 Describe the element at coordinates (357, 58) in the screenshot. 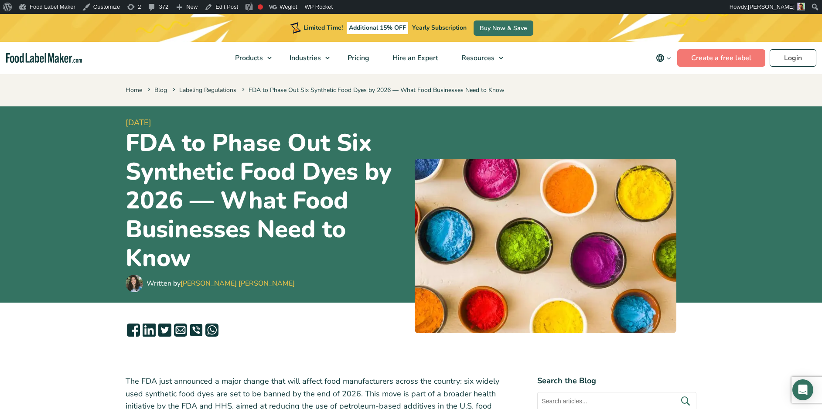

I see `a: Pricing` at that location.